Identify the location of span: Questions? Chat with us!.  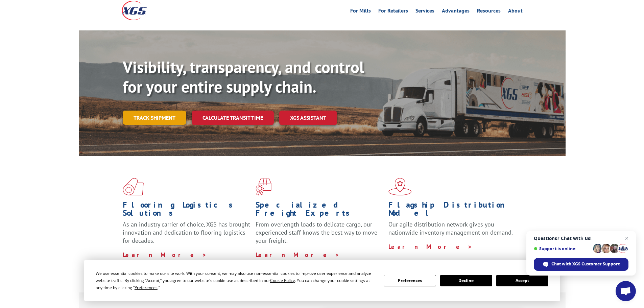
(581, 238).